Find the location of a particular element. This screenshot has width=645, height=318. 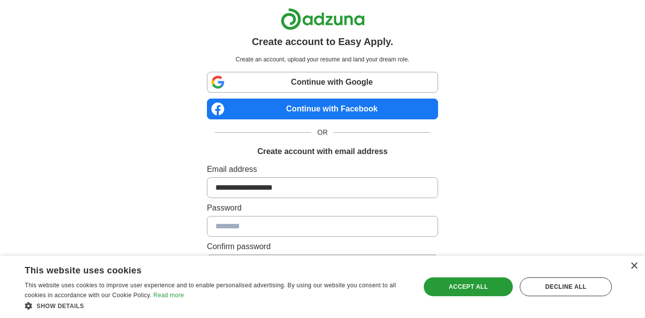

div: Show details is located at coordinates (216, 305).